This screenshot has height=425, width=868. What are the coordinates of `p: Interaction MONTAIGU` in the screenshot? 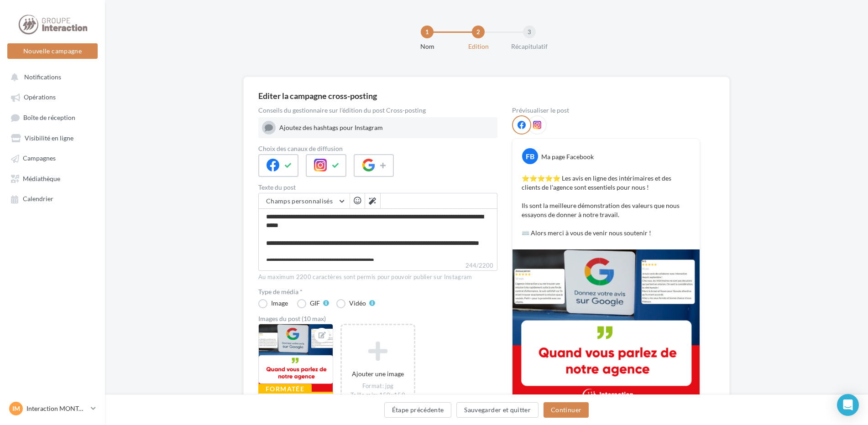 It's located at (56, 409).